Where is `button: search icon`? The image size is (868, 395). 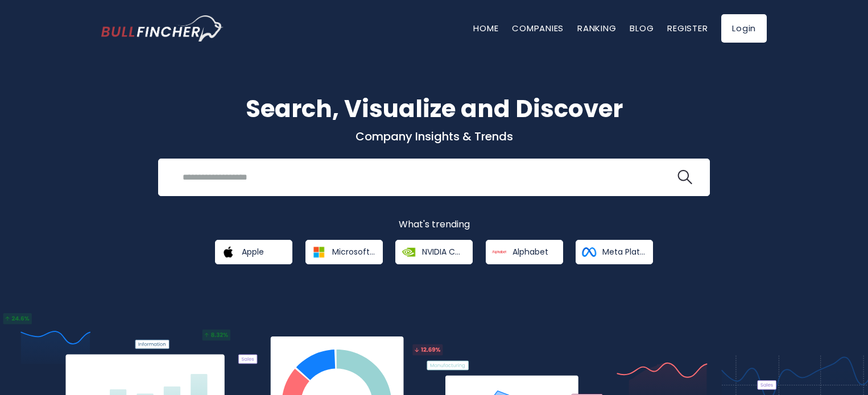
button: search icon is located at coordinates (685, 177).